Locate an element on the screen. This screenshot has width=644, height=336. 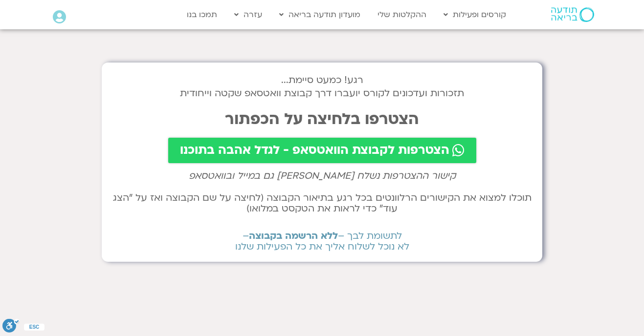
a: ההקלטות שלי is located at coordinates (402, 14).